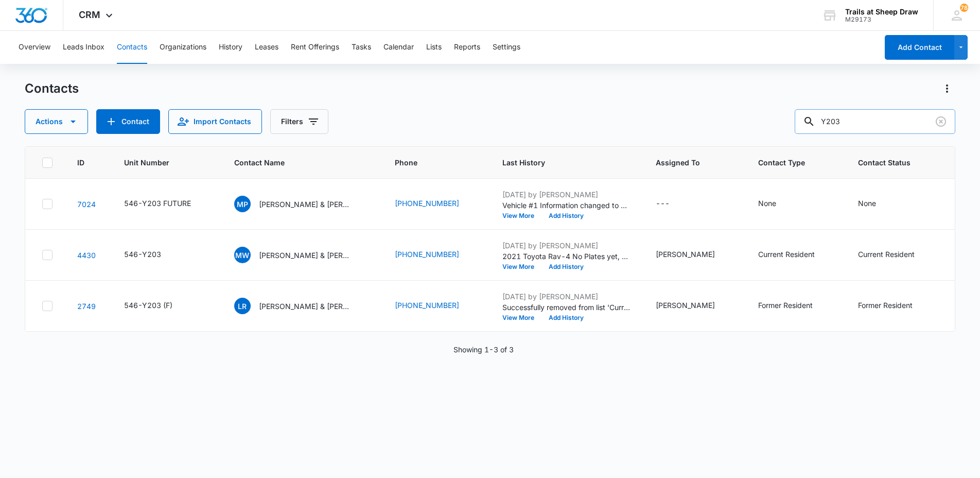 The width and height of the screenshot is (980, 478). I want to click on span: Unit Number, so click(167, 162).